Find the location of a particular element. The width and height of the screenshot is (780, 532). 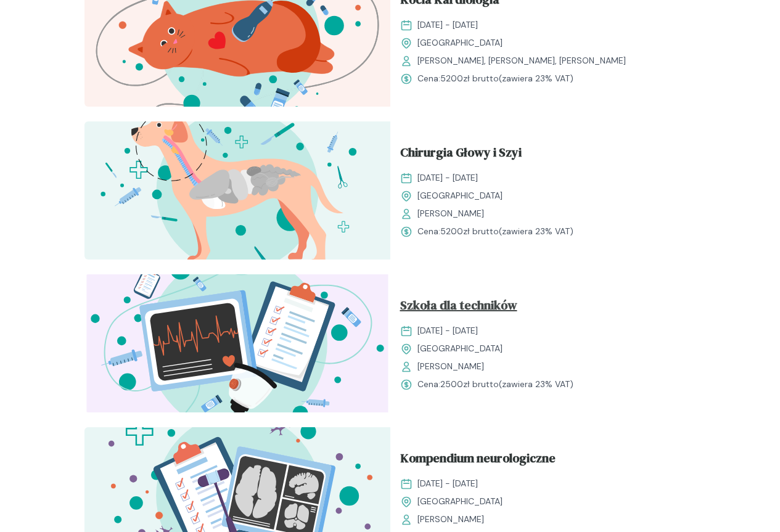

span: Kompendium neurologiczne is located at coordinates (478, 461).